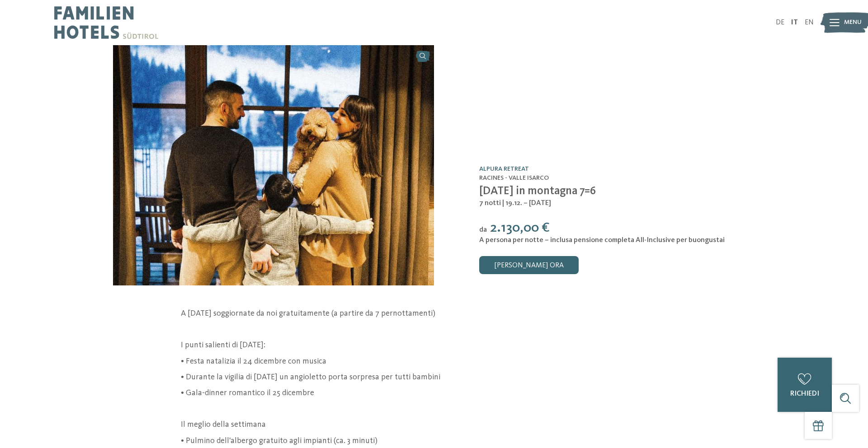 This screenshot has width=868, height=448. I want to click on span: Menu, so click(852, 22).